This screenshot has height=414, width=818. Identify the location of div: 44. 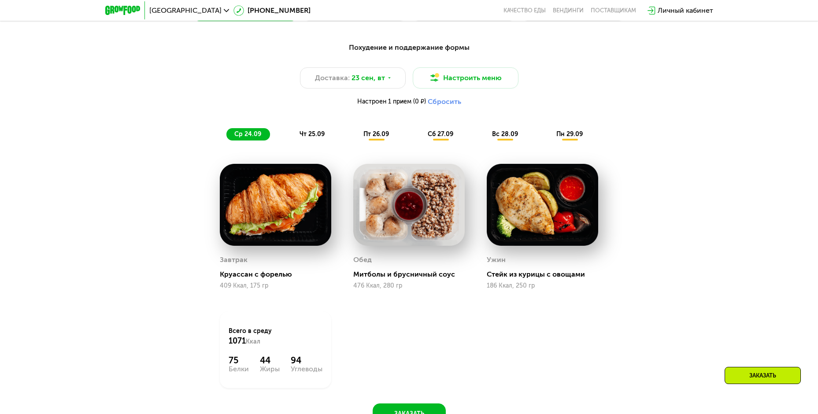
(270, 360).